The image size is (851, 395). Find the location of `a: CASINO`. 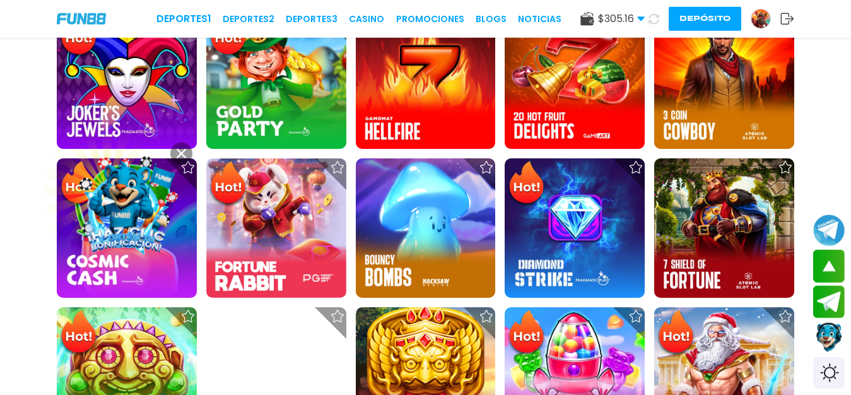

a: CASINO is located at coordinates (367, 19).